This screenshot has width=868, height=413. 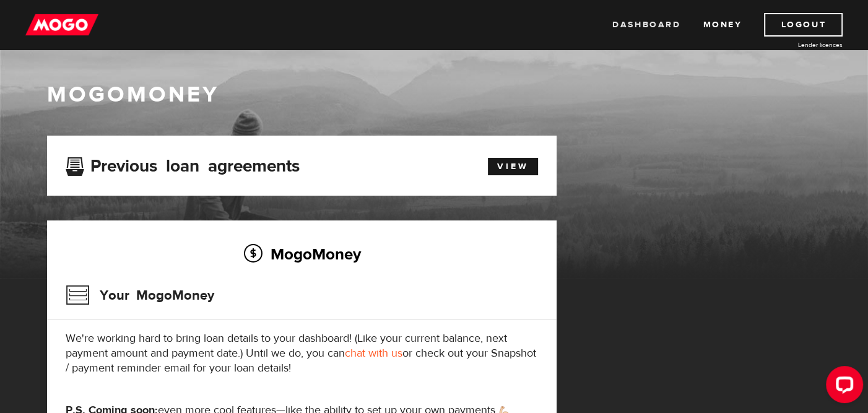 What do you see at coordinates (140, 296) in the screenshot?
I see `h3: Your MogoMoney` at bounding box center [140, 296].